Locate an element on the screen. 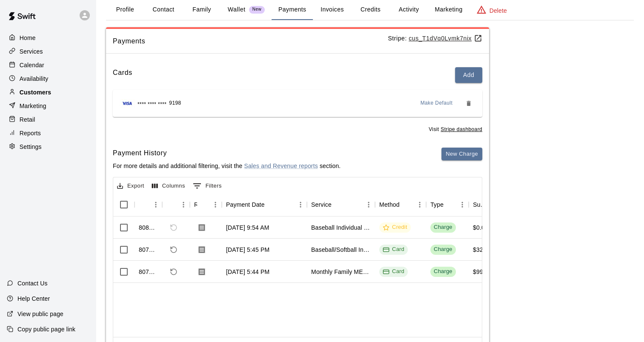  h6: Cards is located at coordinates (123, 75).